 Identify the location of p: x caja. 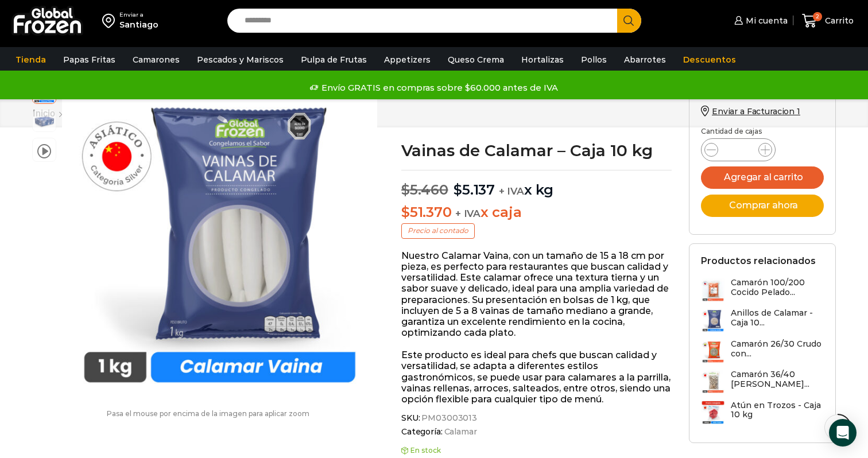
(536, 213).